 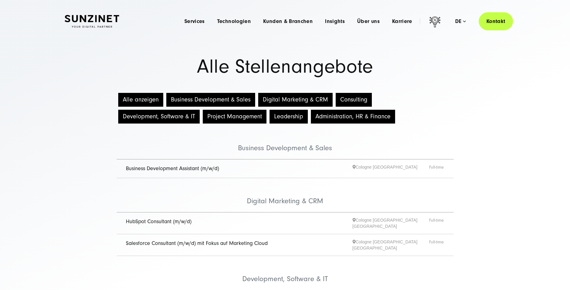 I want to click on a: Business Development Assistant (m/w/d), so click(x=173, y=168).